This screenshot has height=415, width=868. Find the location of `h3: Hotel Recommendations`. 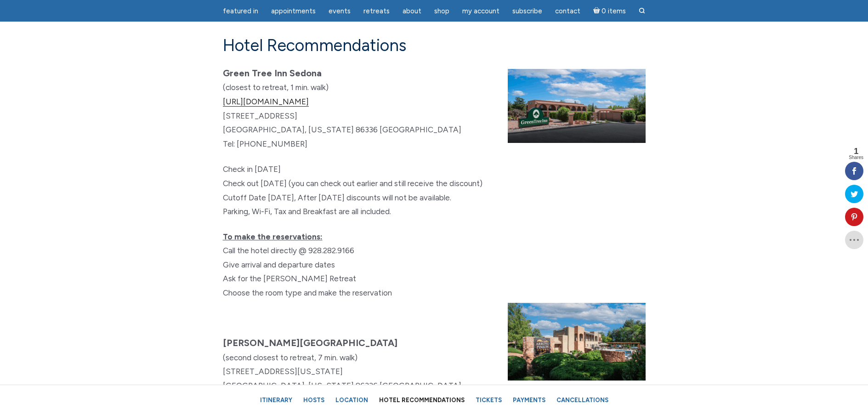

h3: Hotel Recommendations is located at coordinates (434, 45).